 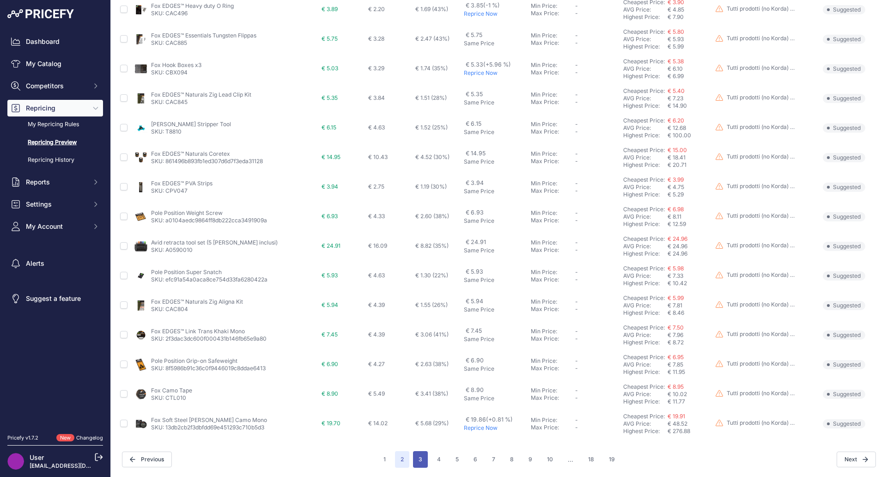 I want to click on button: Go to page 3, so click(x=421, y=459).